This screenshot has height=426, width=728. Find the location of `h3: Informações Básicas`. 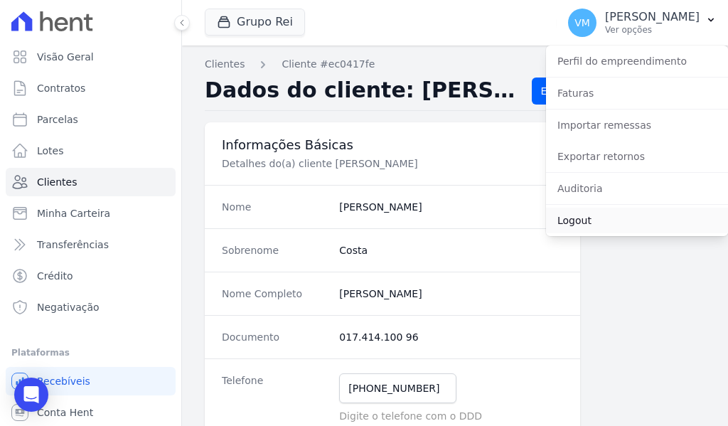

h3: Informações Básicas is located at coordinates (392, 145).